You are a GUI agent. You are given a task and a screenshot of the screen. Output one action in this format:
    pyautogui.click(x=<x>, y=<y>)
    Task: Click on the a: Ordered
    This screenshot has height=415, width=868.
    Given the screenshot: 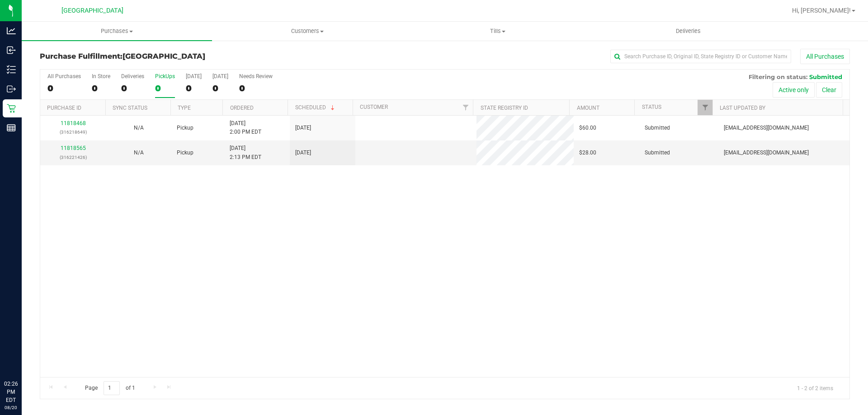 What is the action you would take?
    pyautogui.click(x=242, y=108)
    